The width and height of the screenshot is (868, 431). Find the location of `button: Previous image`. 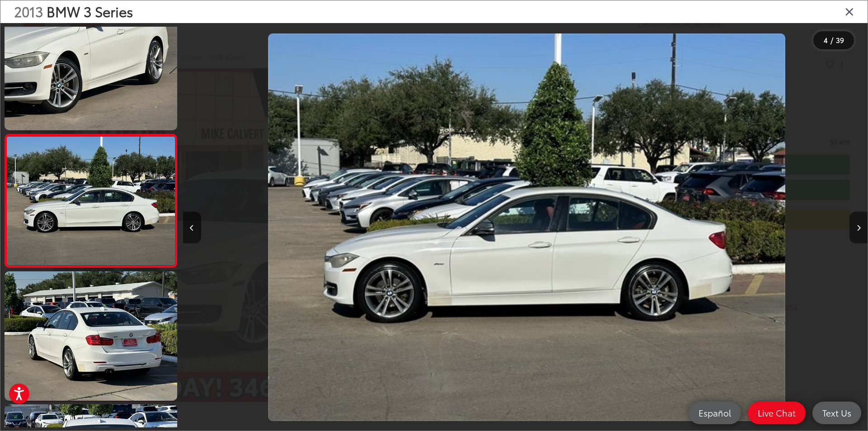

button: Previous image is located at coordinates (192, 227).